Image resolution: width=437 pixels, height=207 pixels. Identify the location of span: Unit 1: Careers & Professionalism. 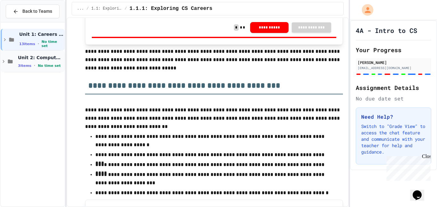
(41, 34).